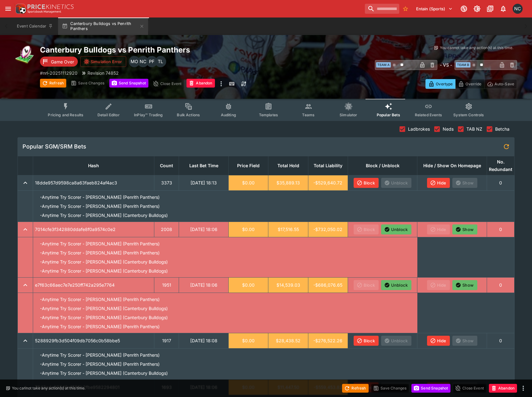 The height and width of the screenshot is (397, 532). What do you see at coordinates (94, 340) in the screenshot?
I see `td: 5288929fb3d504f09db7056c0b58bbe5` at bounding box center [94, 340].